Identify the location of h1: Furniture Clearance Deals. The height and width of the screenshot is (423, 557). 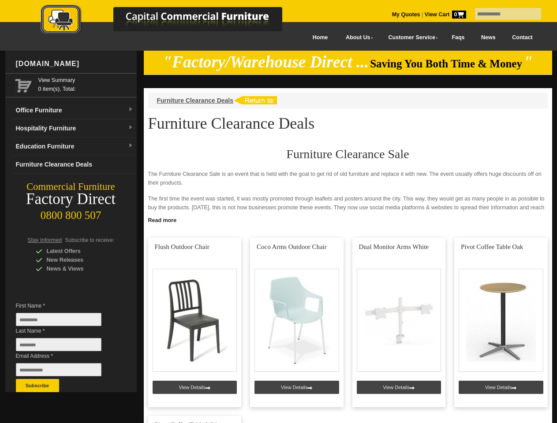
(348, 123).